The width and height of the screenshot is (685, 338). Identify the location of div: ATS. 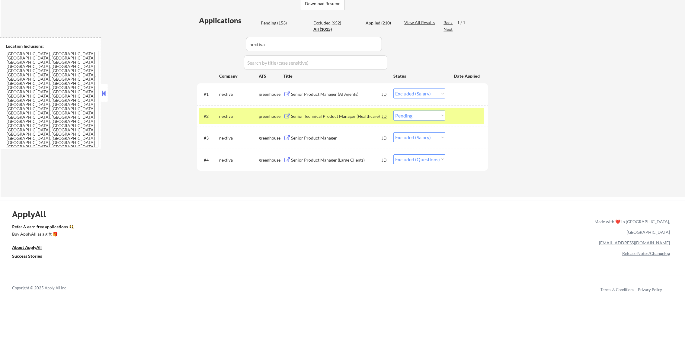
(271, 76).